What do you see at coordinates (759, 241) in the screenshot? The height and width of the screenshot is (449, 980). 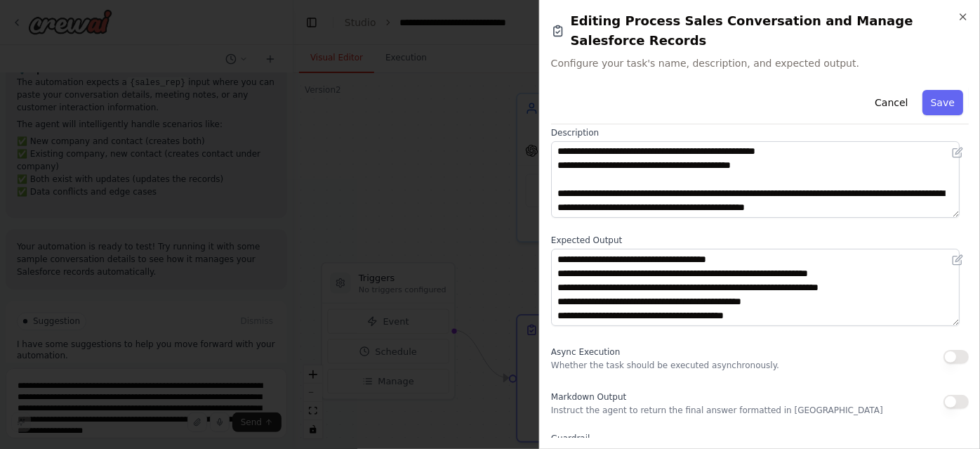 I see `label: Expected Output` at bounding box center [759, 241].